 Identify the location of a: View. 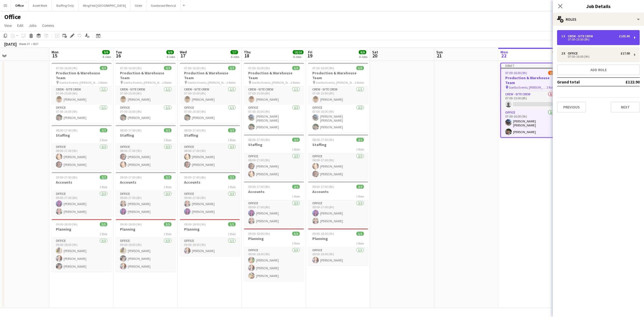
(8, 25).